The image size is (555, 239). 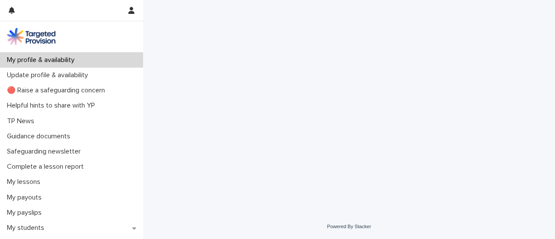 What do you see at coordinates (52, 105) in the screenshot?
I see `p: Helpful hints to share with YP` at bounding box center [52, 105].